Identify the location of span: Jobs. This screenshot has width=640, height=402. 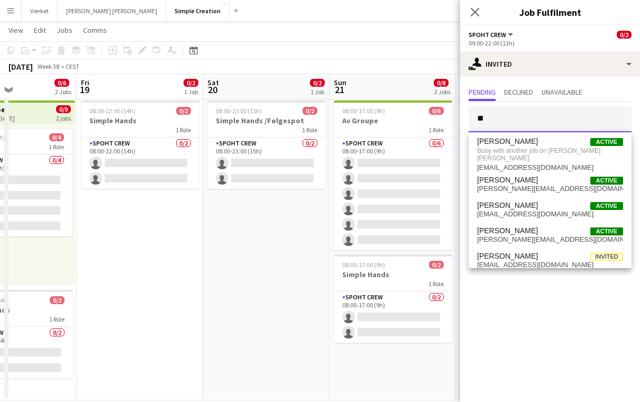
(65, 30).